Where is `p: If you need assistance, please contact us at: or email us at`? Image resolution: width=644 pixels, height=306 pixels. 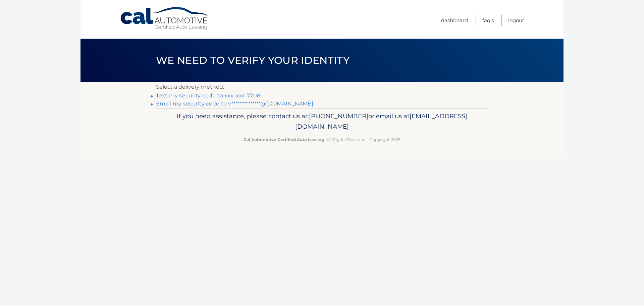
p: If you need assistance, please contact us at: or email us at is located at coordinates (322, 122).